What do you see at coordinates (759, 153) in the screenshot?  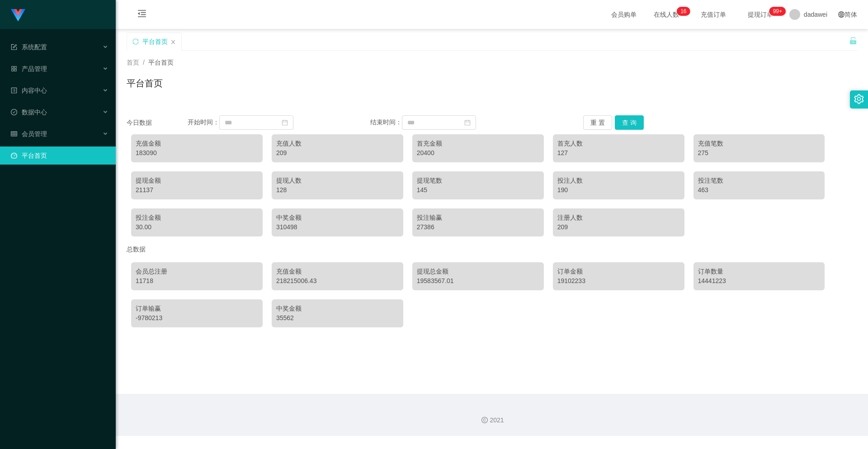 I see `div: 275` at bounding box center [759, 153].